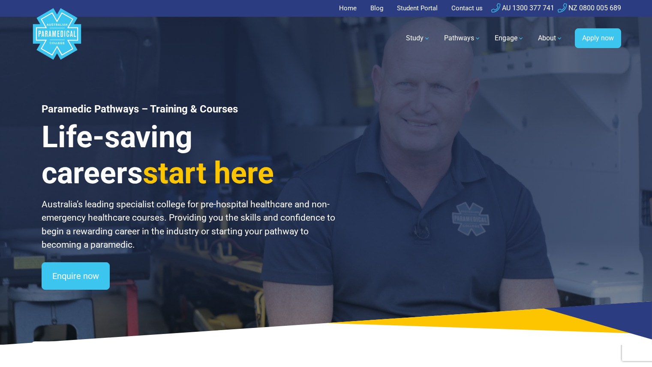 The image size is (652, 367). What do you see at coordinates (189, 225) in the screenshot?
I see `p: Australia’s leading specialist college for pre-hospital healthcare and non-emergency healthcare c...` at bounding box center [189, 225].